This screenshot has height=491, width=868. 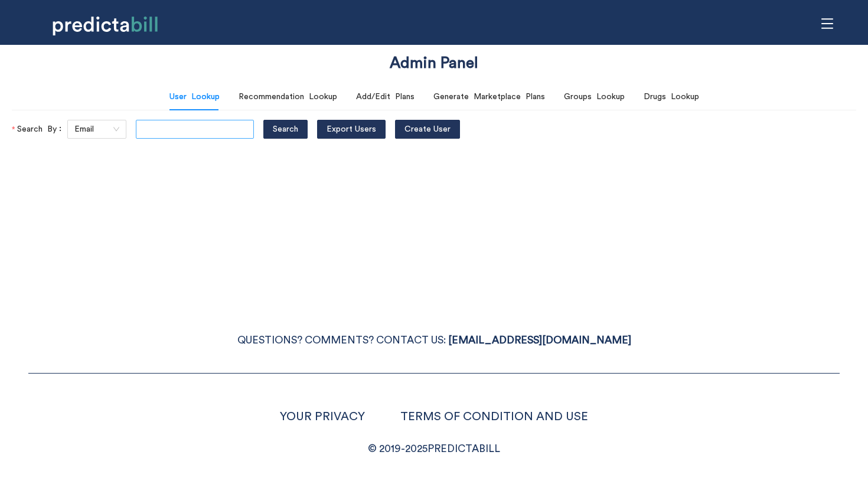 I want to click on div: Add/Edit Plans, so click(x=385, y=97).